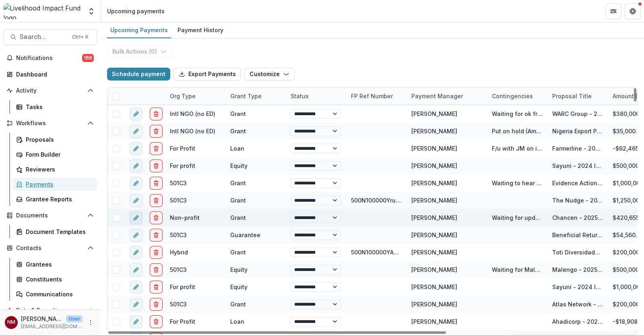 This screenshot has height=335, width=644. Describe the element at coordinates (50, 37) in the screenshot. I see `button: Search...` at that location.